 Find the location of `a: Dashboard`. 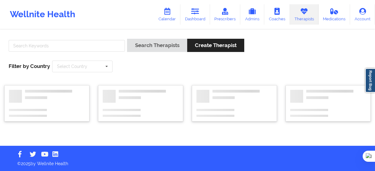

a: Dashboard is located at coordinates (195, 14).